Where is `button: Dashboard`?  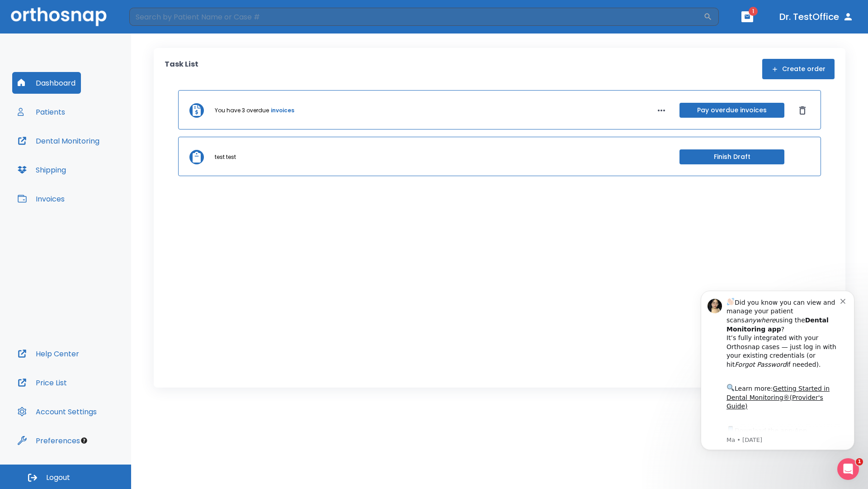
button: Dashboard is located at coordinates (47, 82).